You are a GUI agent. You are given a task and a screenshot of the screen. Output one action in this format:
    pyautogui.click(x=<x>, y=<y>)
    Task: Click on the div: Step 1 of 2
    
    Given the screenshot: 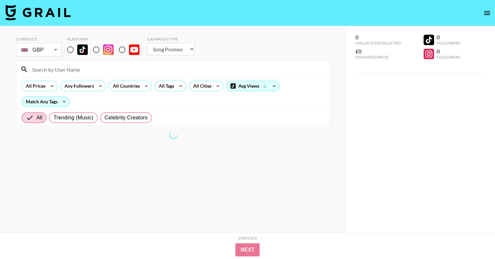 What is the action you would take?
    pyautogui.click(x=248, y=238)
    